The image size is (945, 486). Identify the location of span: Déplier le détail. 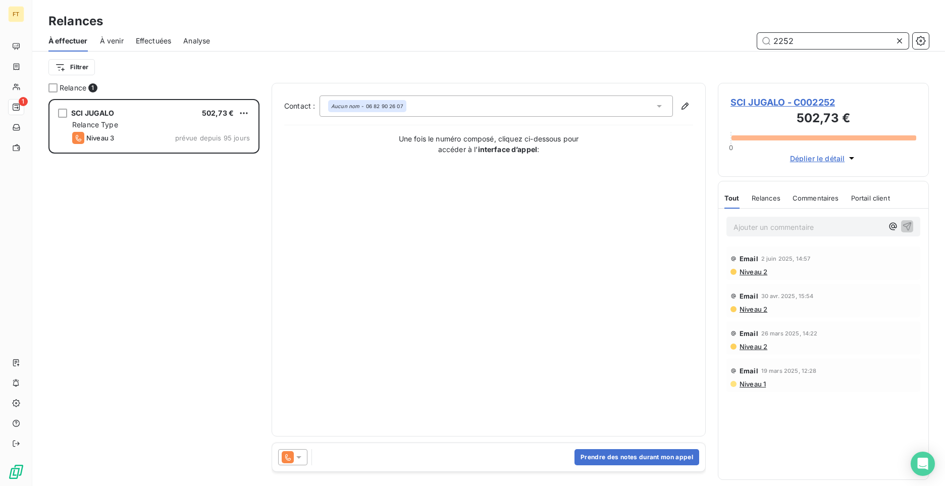
(817, 158).